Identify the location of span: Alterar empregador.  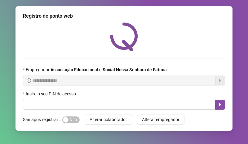
(161, 120).